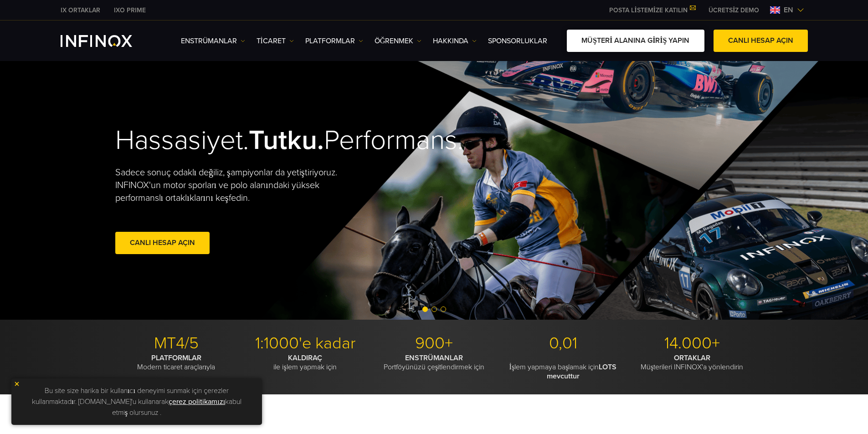 Image resolution: width=868 pixels, height=434 pixels. I want to click on font: KALDIRAÇ, so click(305, 358).